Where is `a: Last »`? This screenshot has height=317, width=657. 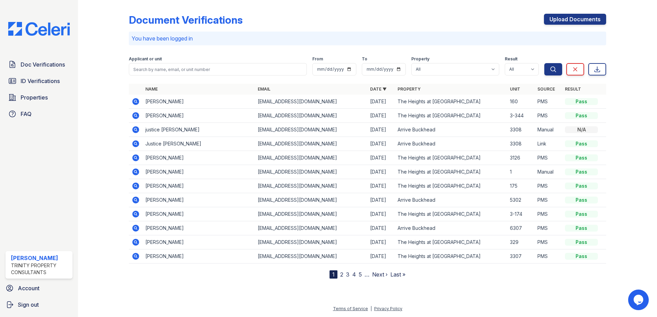 a: Last » is located at coordinates (398, 275).